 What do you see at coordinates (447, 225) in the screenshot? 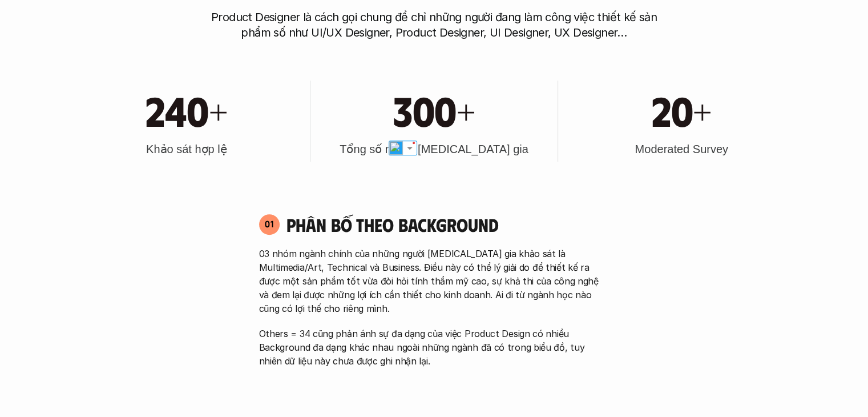
I see `h4: Phân bố theo background` at bounding box center [447, 225].